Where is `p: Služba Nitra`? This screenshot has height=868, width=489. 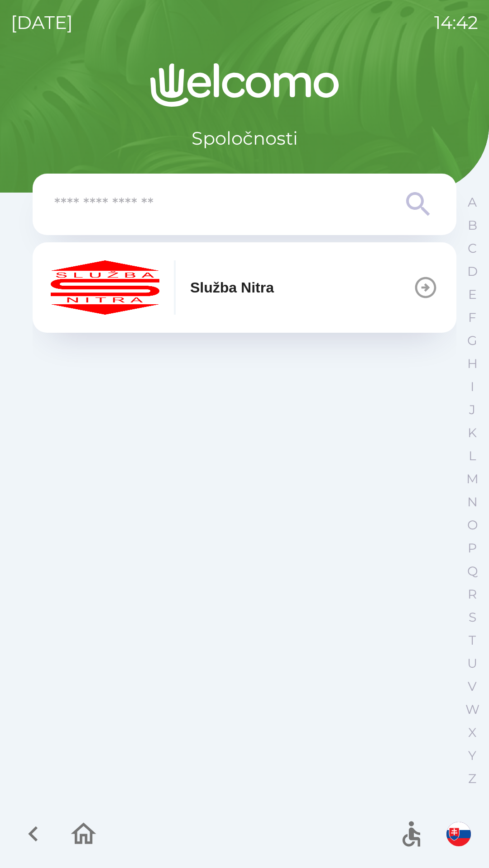
p: Služba Nitra is located at coordinates (231, 288).